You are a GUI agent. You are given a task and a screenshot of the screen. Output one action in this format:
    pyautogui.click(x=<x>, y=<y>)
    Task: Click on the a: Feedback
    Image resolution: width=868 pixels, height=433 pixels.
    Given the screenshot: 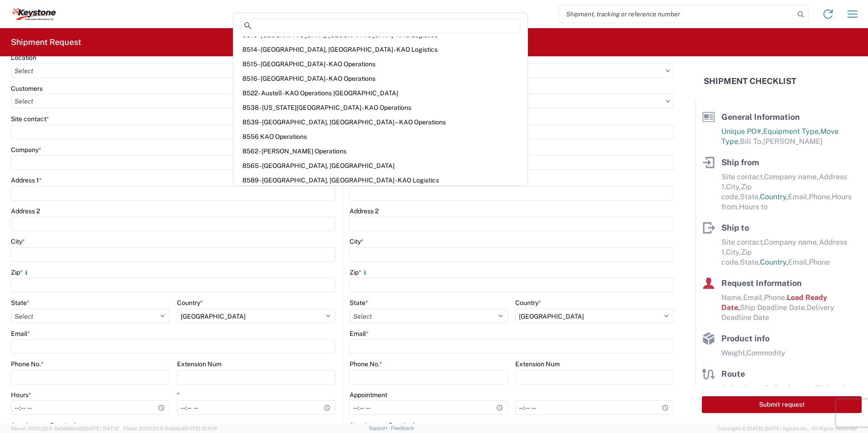 What is the action you would take?
    pyautogui.click(x=403, y=428)
    